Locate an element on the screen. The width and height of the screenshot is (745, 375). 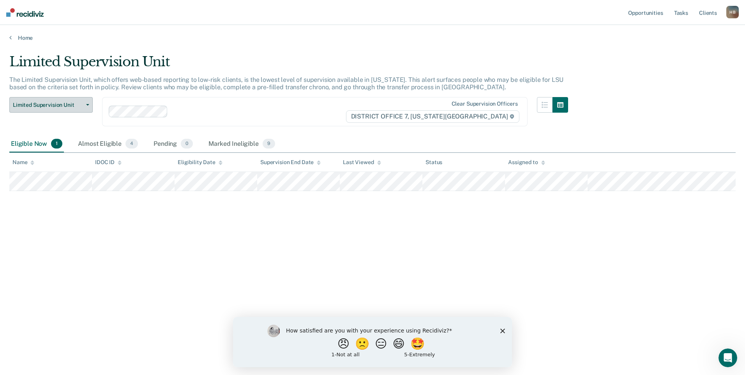
div: H B is located at coordinates (732, 12).